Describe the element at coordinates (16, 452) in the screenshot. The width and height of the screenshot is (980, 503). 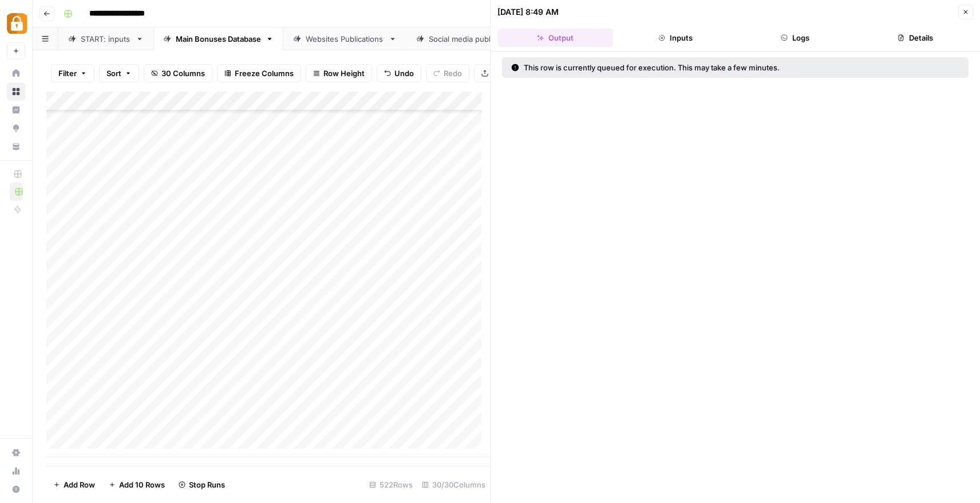
I see `a: Settings` at that location.